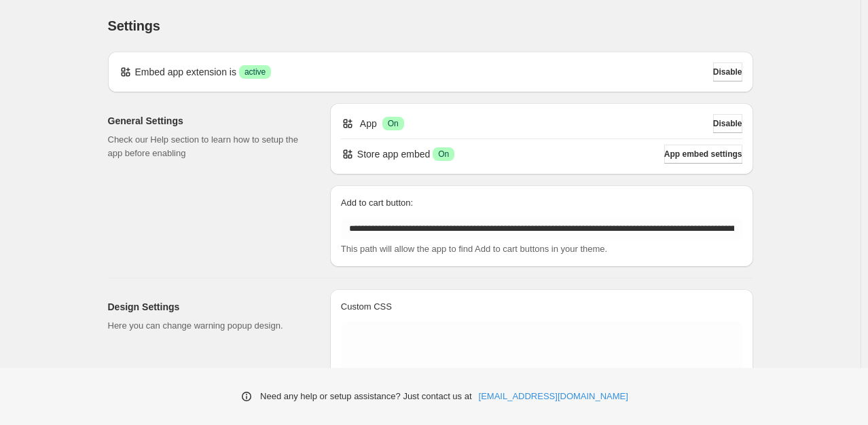 The width and height of the screenshot is (868, 425). I want to click on h2: Design Settings, so click(208, 307).